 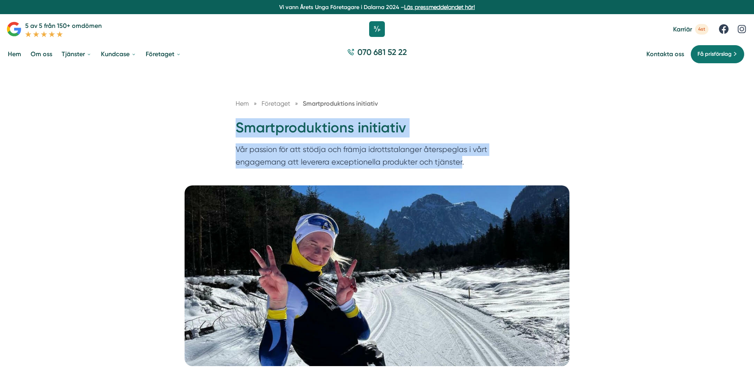 What do you see at coordinates (377, 54) in the screenshot?
I see `a: 070 681 52 22` at bounding box center [377, 54].